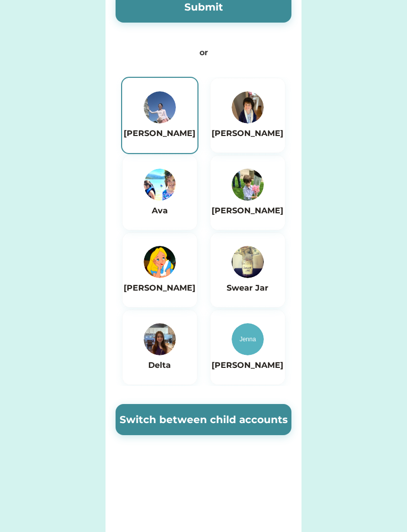  What do you see at coordinates (160, 107) in the screenshot?
I see `img: https%3A%2F%2F1dfc823d71cc564f25c7cc035732a2d8.cdn.bubble.io%2Ff1751831364741x529860429793568300%...` at bounding box center [160, 107].